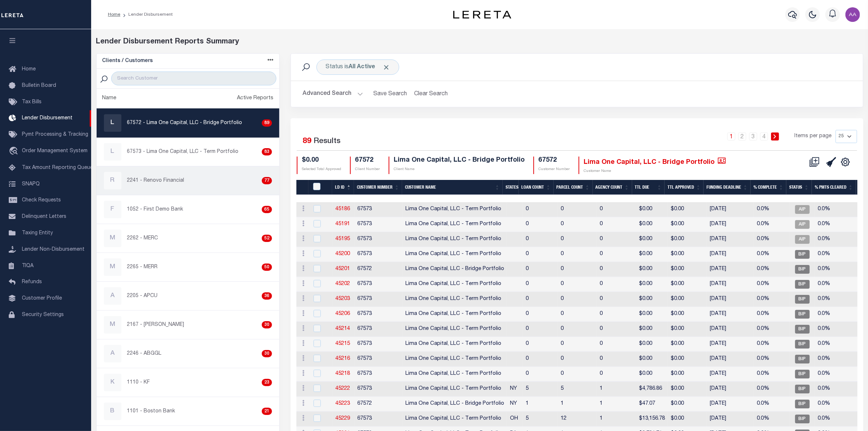 This screenshot has height=431, width=868. I want to click on a: 1, so click(731, 137).